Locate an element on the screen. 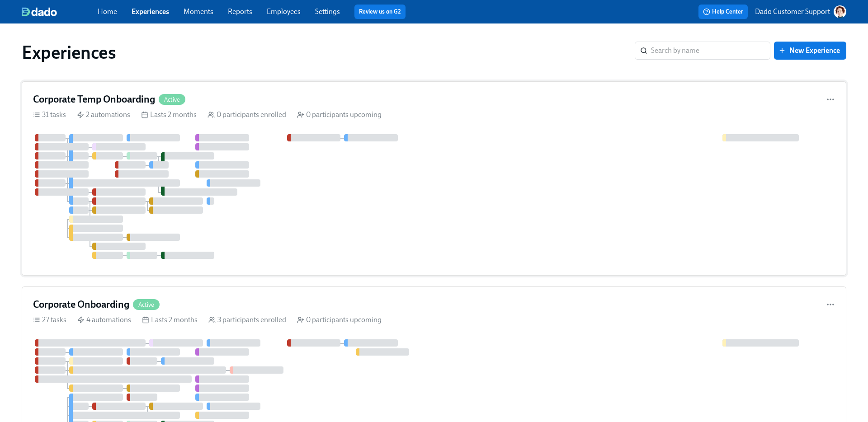 The image size is (868, 422). button: Dado Customer Support is located at coordinates (801, 12).